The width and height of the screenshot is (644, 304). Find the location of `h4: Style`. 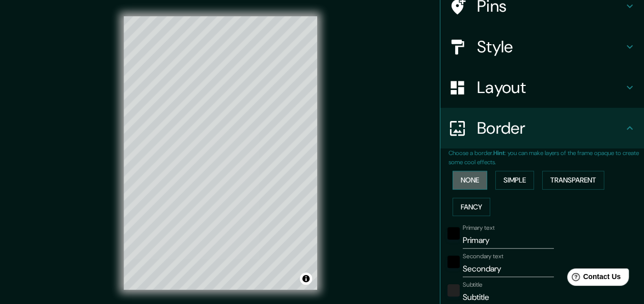

h4: Style is located at coordinates (550, 47).